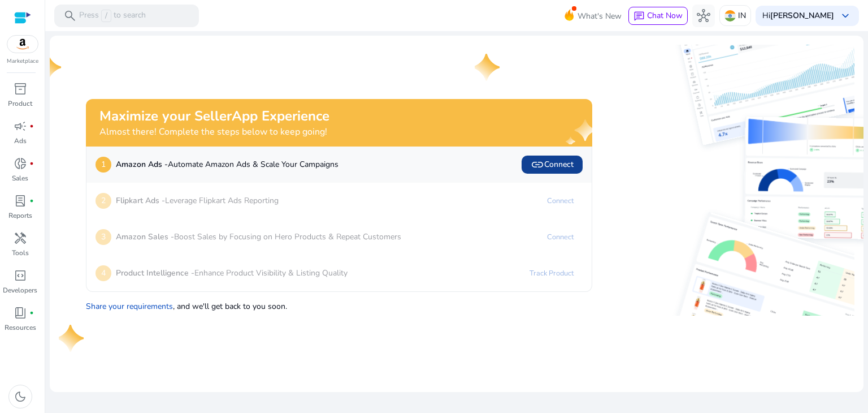 The width and height of the screenshot is (868, 413). I want to click on span: chat, so click(639, 16).